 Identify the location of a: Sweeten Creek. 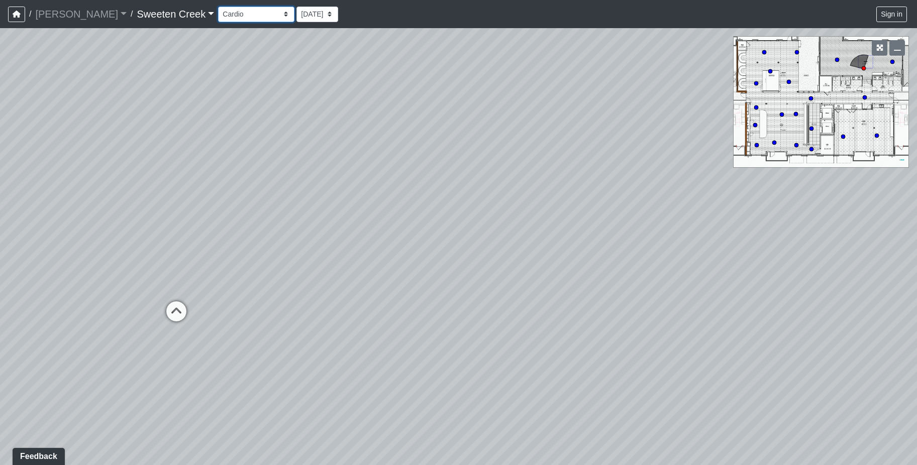
(175, 14).